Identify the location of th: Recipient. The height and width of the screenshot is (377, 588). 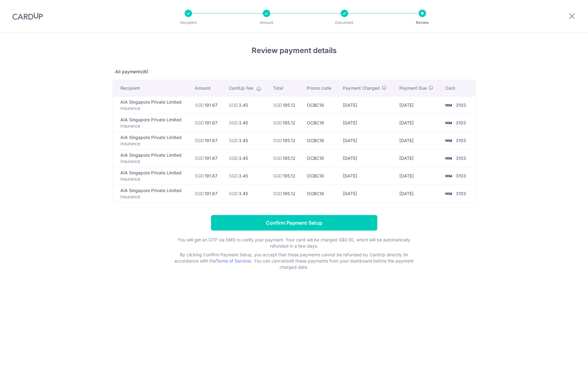
(152, 88).